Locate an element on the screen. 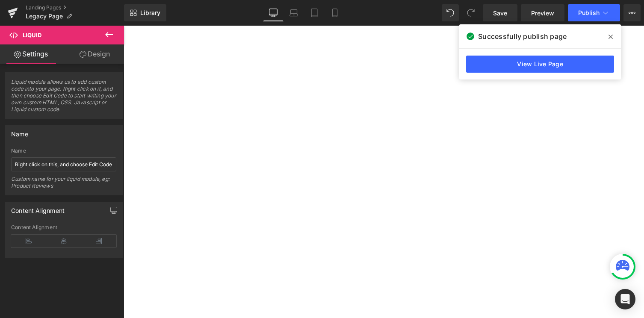  button: Publish is located at coordinates (594, 13).